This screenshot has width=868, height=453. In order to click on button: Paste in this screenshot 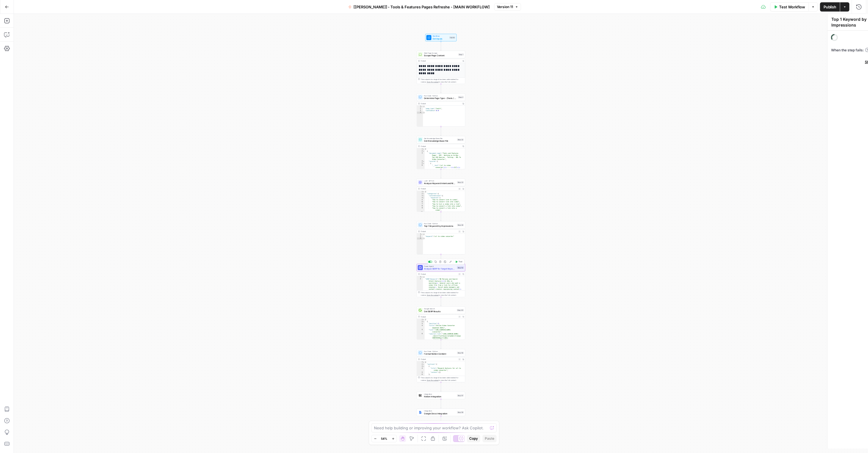, I will do `click(489, 438)`.